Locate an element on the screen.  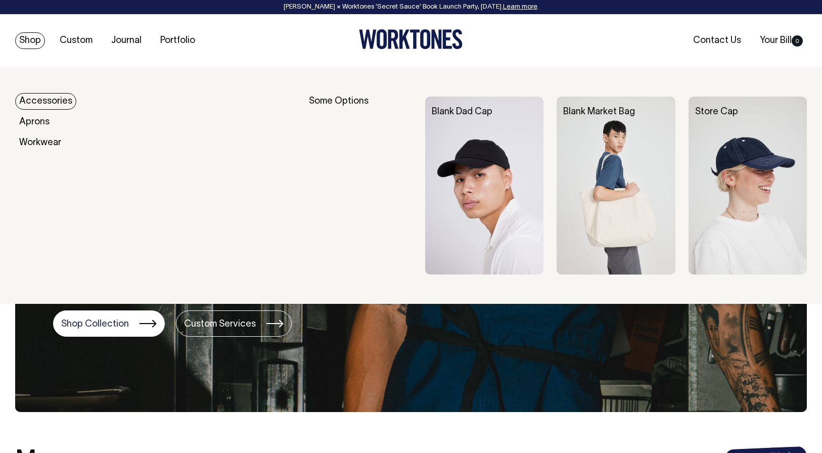
img: Blank Market Bag is located at coordinates (616, 185).